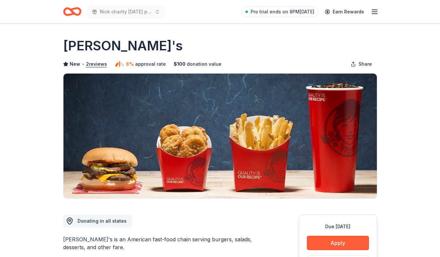 The width and height of the screenshot is (440, 257). Describe the element at coordinates (362, 64) in the screenshot. I see `button: Share` at that location.